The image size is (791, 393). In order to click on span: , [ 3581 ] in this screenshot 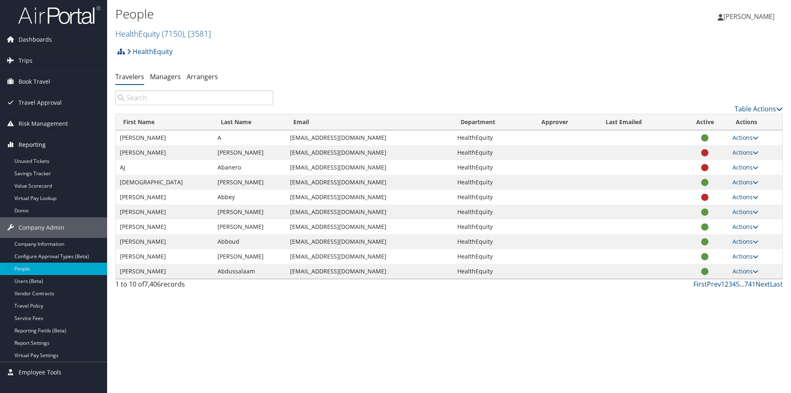, I will do `click(197, 33)`.